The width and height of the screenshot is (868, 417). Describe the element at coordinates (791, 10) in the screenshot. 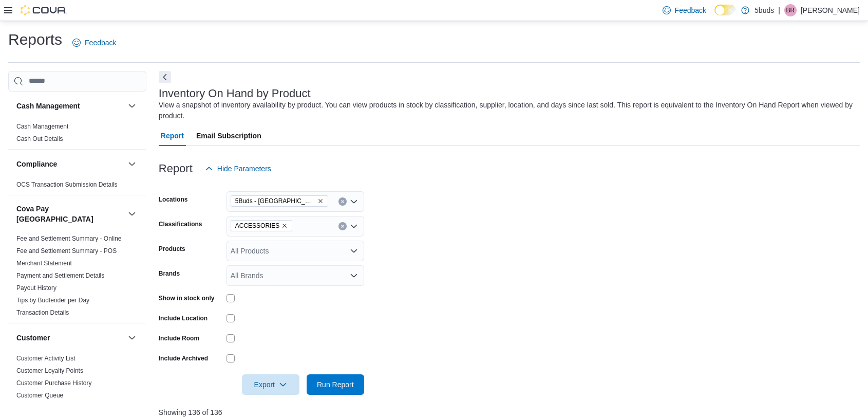

I see `div: Briannen Rubin` at that location.